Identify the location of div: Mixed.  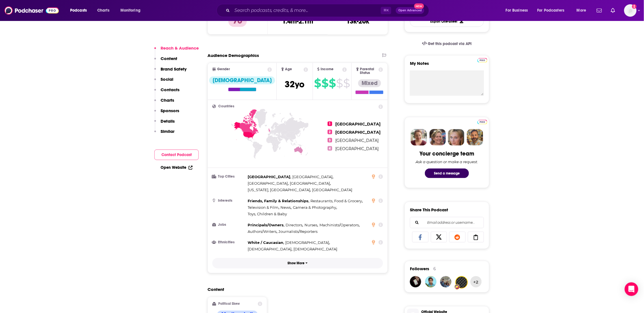
(370, 83).